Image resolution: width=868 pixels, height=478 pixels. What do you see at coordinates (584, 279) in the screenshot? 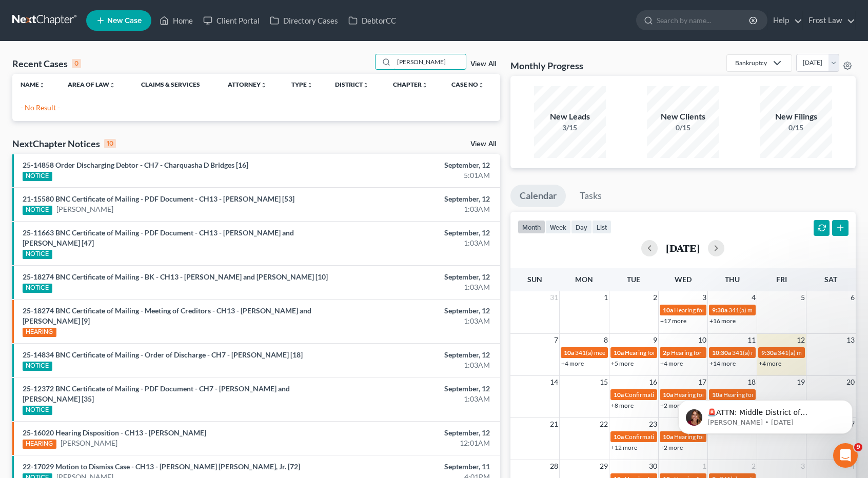
I see `span: Mon` at bounding box center [584, 279].